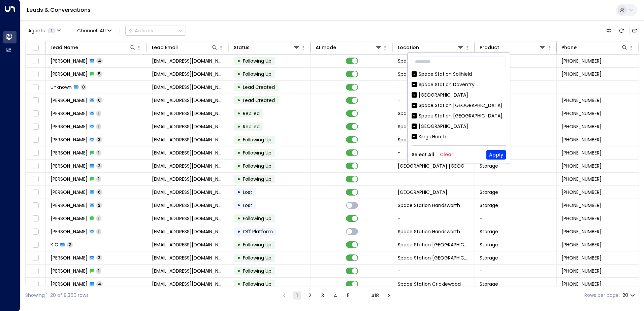 This screenshot has width=644, height=311. Describe the element at coordinates (188, 100) in the screenshot. I see `span: syedkareem2009@yahoo.com` at that location.